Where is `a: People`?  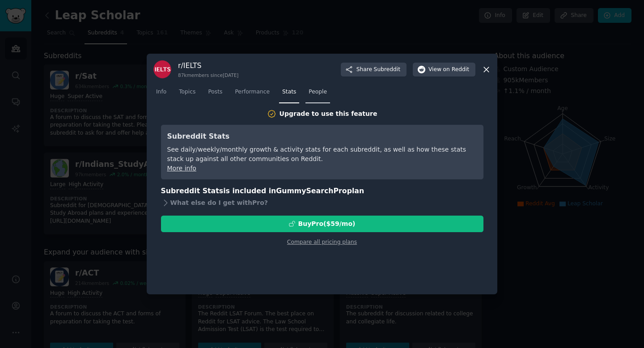 a: People is located at coordinates (318, 94).